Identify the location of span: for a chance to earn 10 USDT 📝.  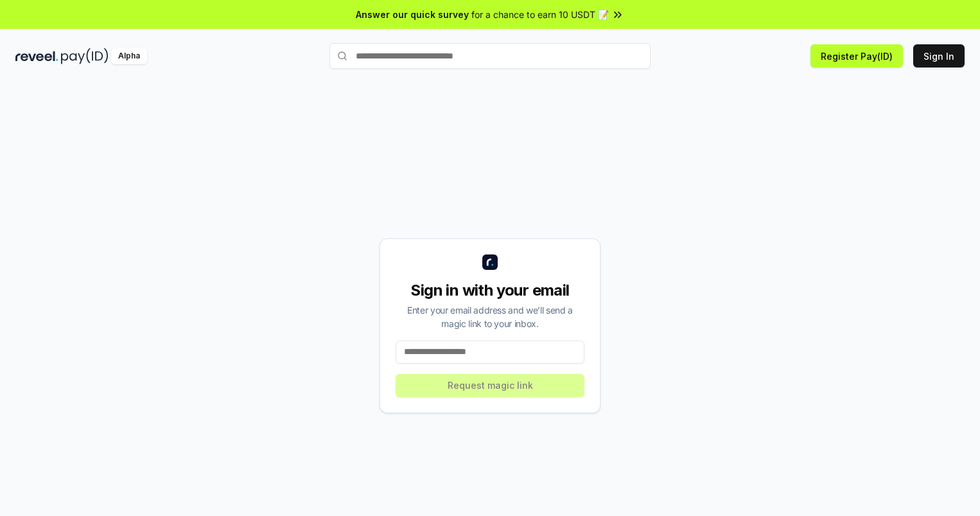
(540, 14).